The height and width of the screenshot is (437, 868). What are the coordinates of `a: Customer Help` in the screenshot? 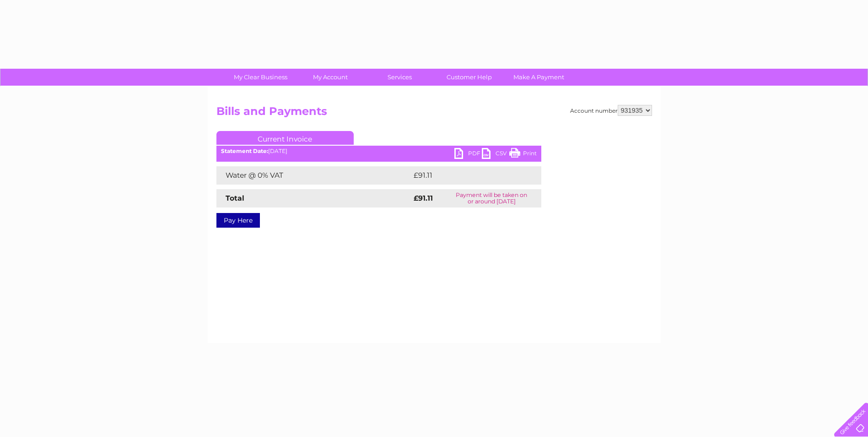 It's located at (469, 77).